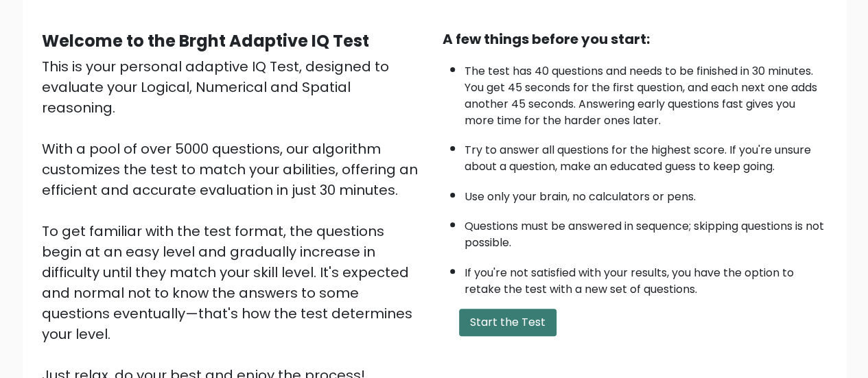 This screenshot has width=868, height=378. Describe the element at coordinates (646, 278) in the screenshot. I see `li: If you're not satisfied with your results, you have the option to retake the test with a new set ...` at that location.